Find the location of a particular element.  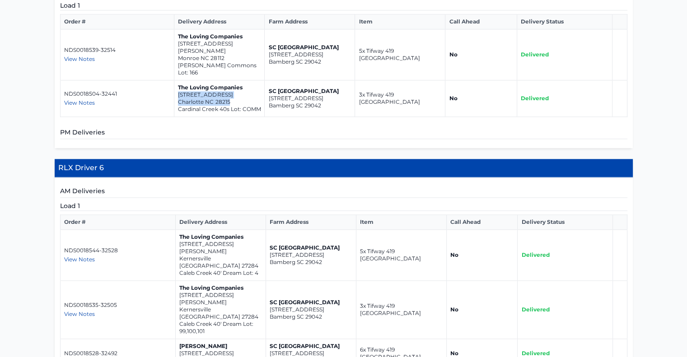

p: Monroe NC 28112 is located at coordinates (219, 58).